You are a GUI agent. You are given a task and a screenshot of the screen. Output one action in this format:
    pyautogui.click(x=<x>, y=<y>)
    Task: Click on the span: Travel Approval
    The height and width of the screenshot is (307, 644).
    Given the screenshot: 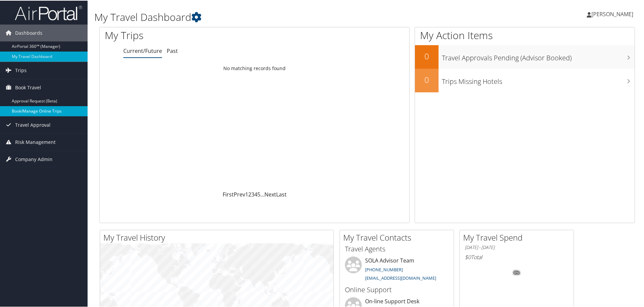 What is the action you would take?
    pyautogui.click(x=33, y=124)
    